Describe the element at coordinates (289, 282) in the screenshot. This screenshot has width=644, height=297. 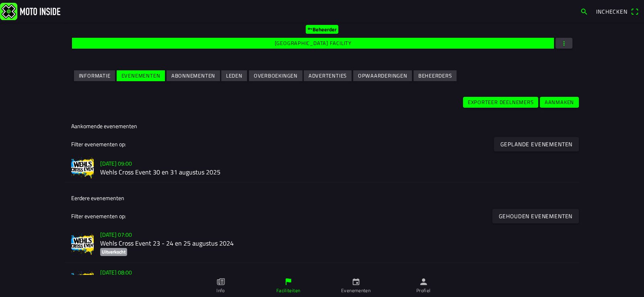
I see `ion-icon: flag` at that location.